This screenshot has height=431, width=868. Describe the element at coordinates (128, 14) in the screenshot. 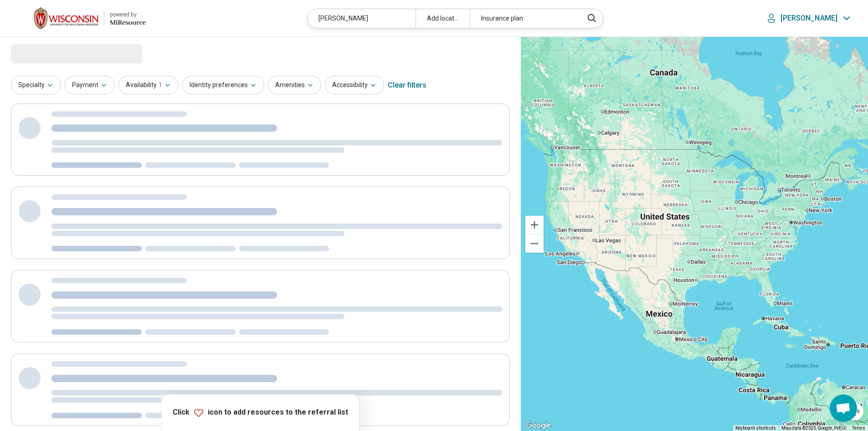

I see `div: powered by` at that location.